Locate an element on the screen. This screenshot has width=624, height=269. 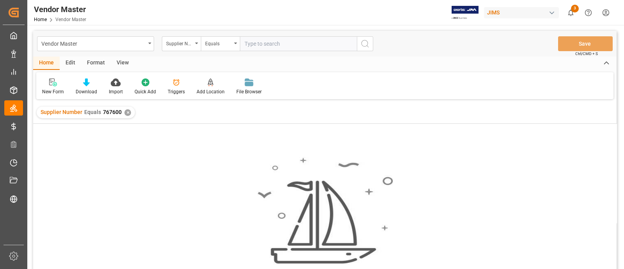
button: Save is located at coordinates (585, 44).